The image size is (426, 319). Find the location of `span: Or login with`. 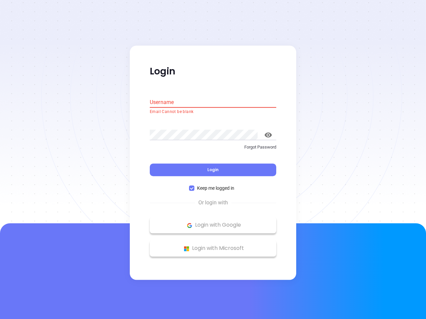

span: Or login with is located at coordinates (213, 203).